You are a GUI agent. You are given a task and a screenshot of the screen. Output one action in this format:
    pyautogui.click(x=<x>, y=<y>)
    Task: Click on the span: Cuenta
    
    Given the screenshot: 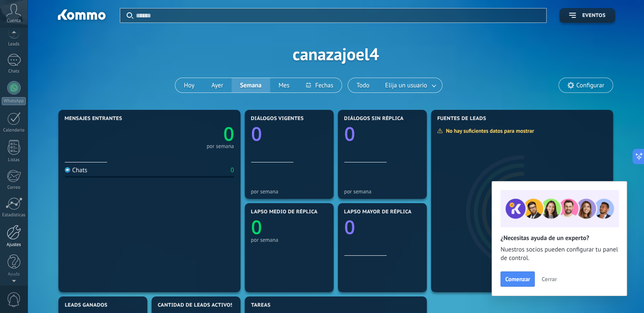 What is the action you would take?
    pyautogui.click(x=14, y=21)
    